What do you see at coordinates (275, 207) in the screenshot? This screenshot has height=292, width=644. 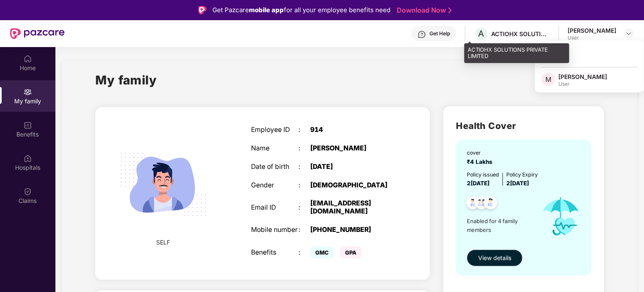 I see `div: Email ID` at bounding box center [275, 207].